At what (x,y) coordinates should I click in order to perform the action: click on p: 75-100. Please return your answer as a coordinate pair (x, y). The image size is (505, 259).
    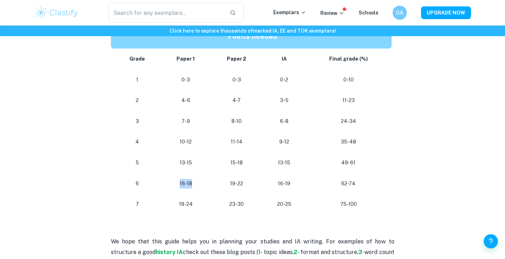
    Looking at the image, I should click on (348, 204).